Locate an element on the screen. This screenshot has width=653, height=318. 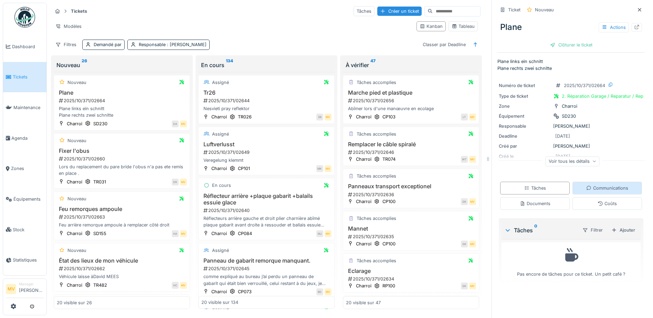
h3: Réflecteur arrière +plaque gabarit +balails essuie glace is located at coordinates (266, 199).